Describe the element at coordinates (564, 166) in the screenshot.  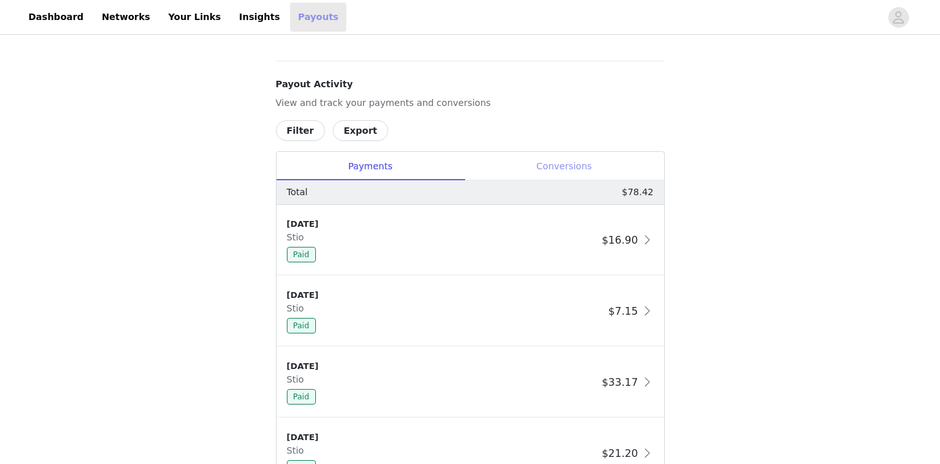
I see `div: Conversions` at that location.